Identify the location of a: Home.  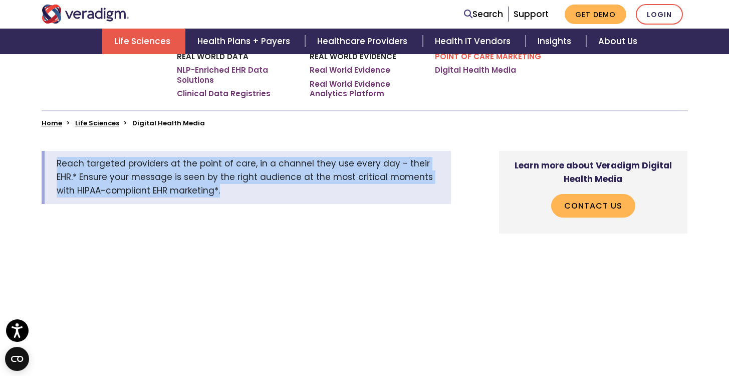
(52, 123).